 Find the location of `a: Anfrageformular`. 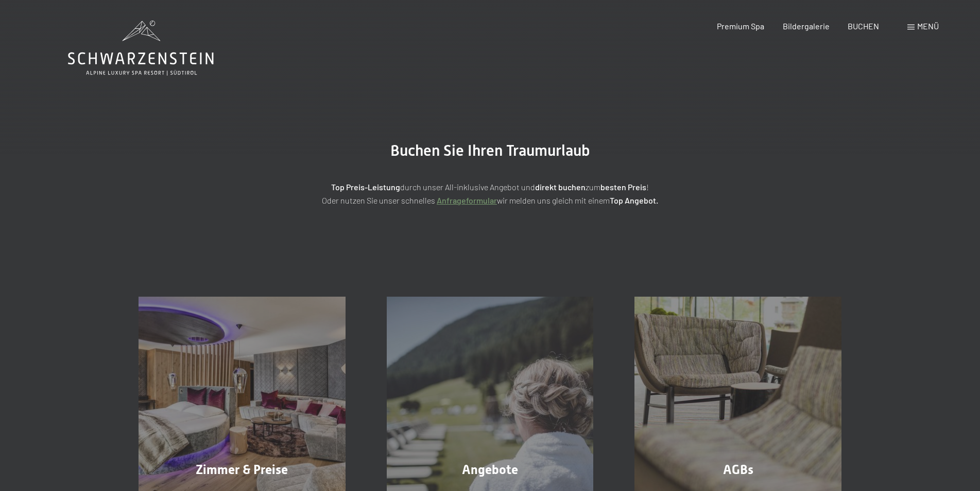

a: Anfrageformular is located at coordinates (466, 200).